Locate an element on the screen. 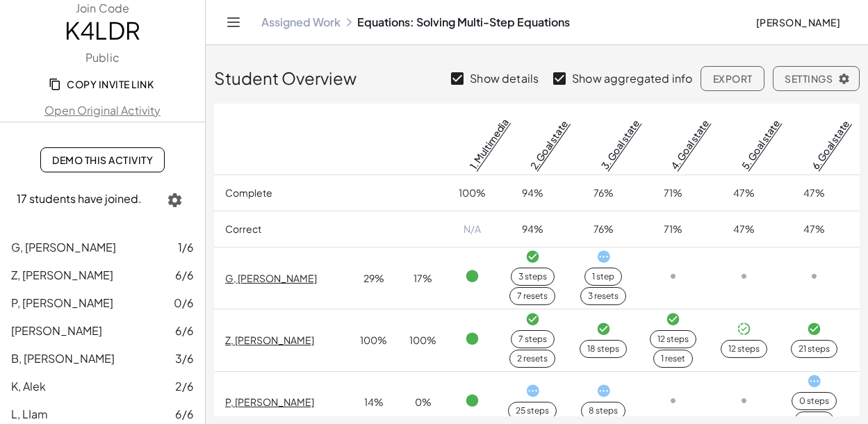 This screenshot has width=868, height=424. span: Correct is located at coordinates (441, 142).